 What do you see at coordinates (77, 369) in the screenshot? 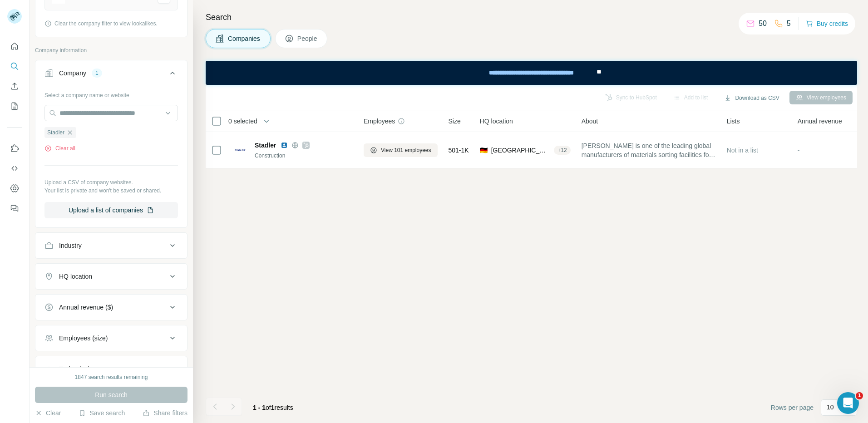
I see `div: Technologies` at bounding box center [77, 369].